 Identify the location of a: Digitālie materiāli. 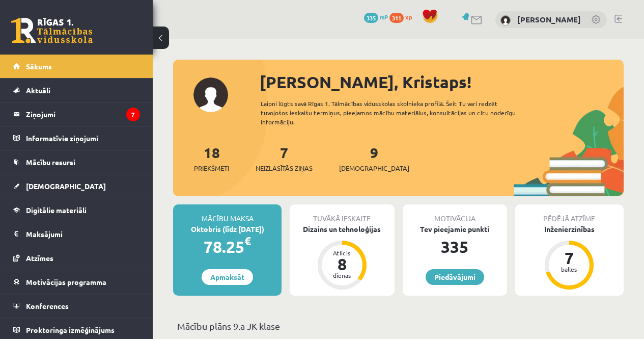
(77, 210).